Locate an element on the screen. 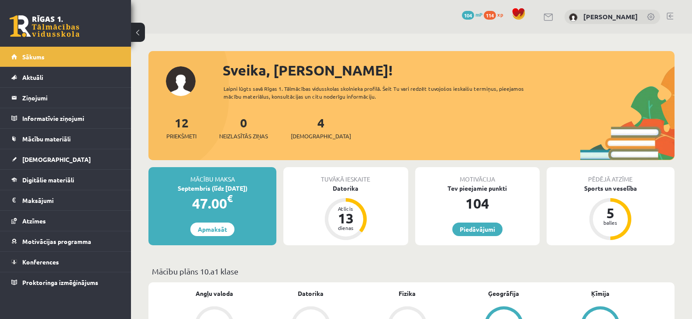 The height and width of the screenshot is (319, 692). a: 12Priekšmeti is located at coordinates (181, 127).